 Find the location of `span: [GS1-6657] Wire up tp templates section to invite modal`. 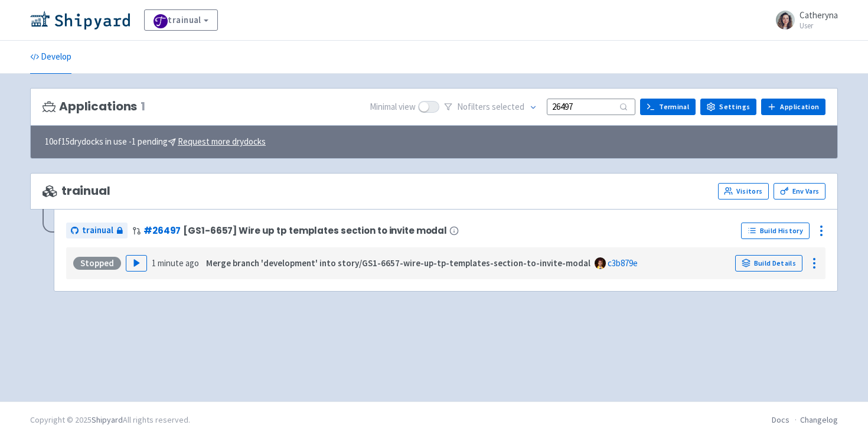

span: [GS1-6657] Wire up tp templates section to invite modal is located at coordinates (315, 230).